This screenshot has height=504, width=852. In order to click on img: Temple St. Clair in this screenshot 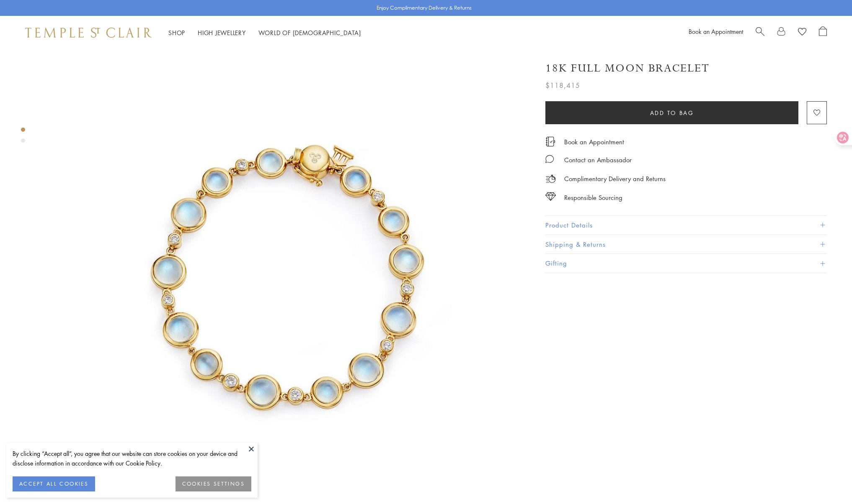, I will do `click(88, 33)`.